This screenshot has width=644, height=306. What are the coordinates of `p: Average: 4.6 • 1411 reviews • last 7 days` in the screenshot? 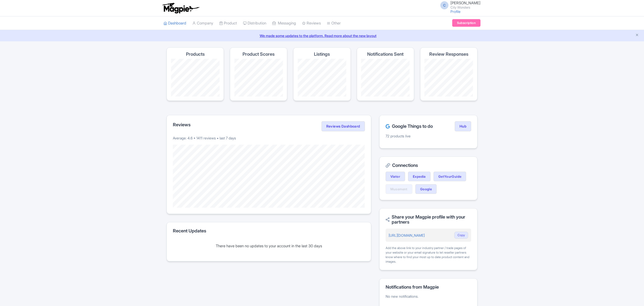 It's located at (269, 138).